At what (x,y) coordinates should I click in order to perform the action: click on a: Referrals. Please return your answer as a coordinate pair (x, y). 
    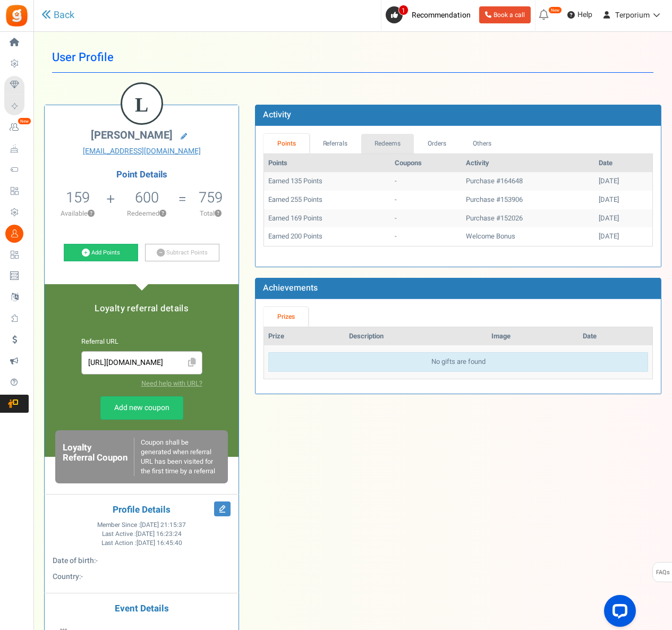
    Looking at the image, I should click on (335, 144).